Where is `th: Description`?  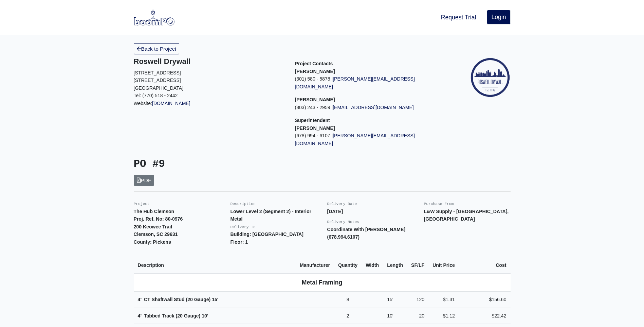
th: Description is located at coordinates (214, 265).